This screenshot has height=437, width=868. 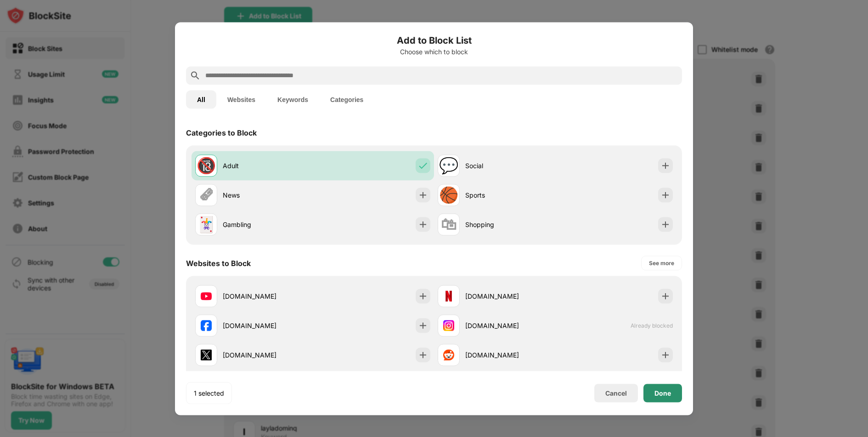 What do you see at coordinates (662, 262) in the screenshot?
I see `div: See more` at bounding box center [662, 262].